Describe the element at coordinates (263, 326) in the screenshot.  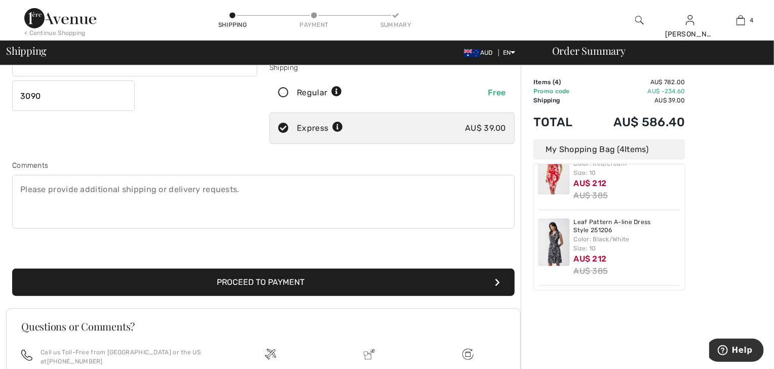
I see `h3: Questions or Comments?` at that location.